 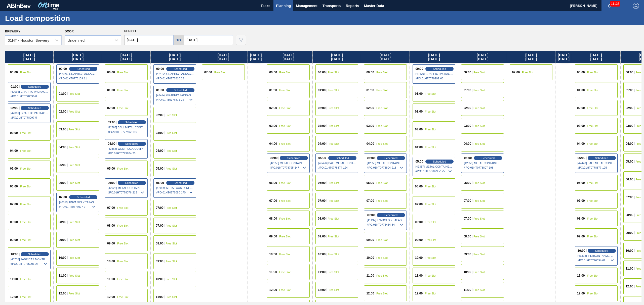 I want to click on span: [42428] BALL METAL CONTAINER GROUP - 0008342641, so click(x=596, y=163).